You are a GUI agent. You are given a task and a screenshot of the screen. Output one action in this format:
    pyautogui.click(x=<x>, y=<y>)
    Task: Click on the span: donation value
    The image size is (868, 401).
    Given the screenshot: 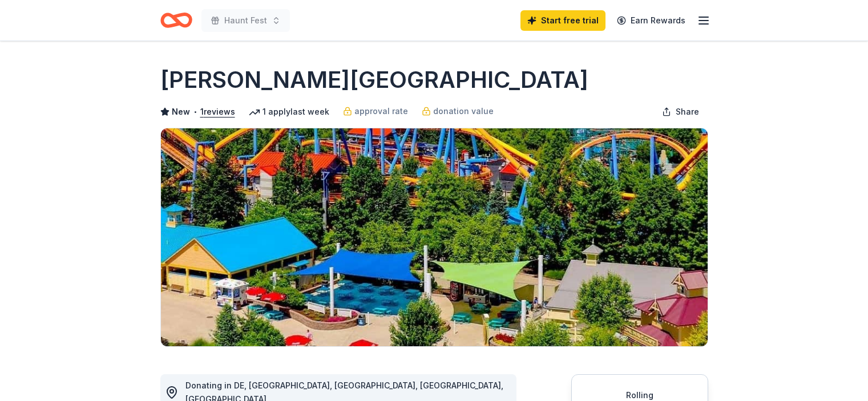 What is the action you would take?
    pyautogui.click(x=464, y=111)
    